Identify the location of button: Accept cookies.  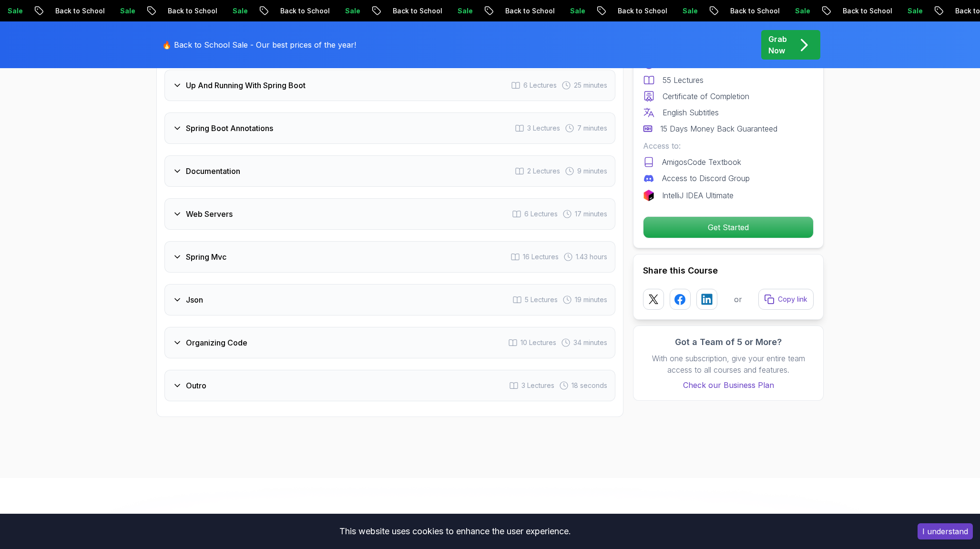
(945, 531).